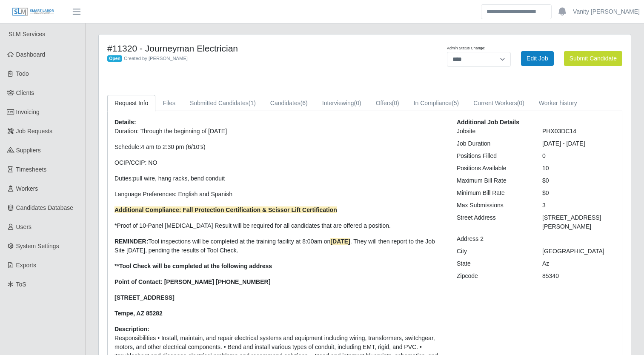  I want to click on a: Interviewing, so click(341, 103).